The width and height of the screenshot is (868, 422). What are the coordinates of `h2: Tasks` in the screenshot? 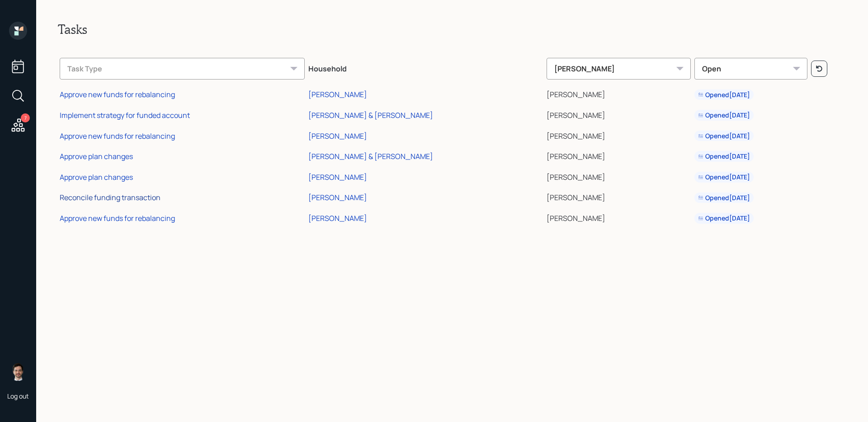 It's located at (452, 29).